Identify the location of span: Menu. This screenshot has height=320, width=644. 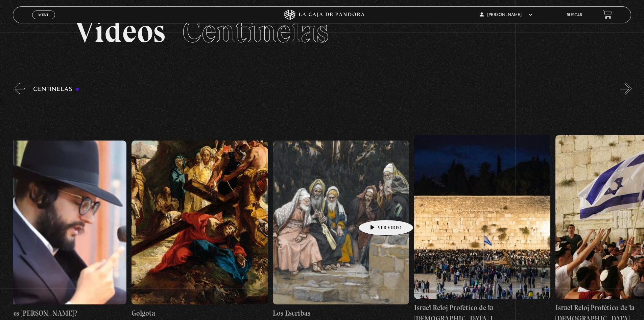
(44, 15).